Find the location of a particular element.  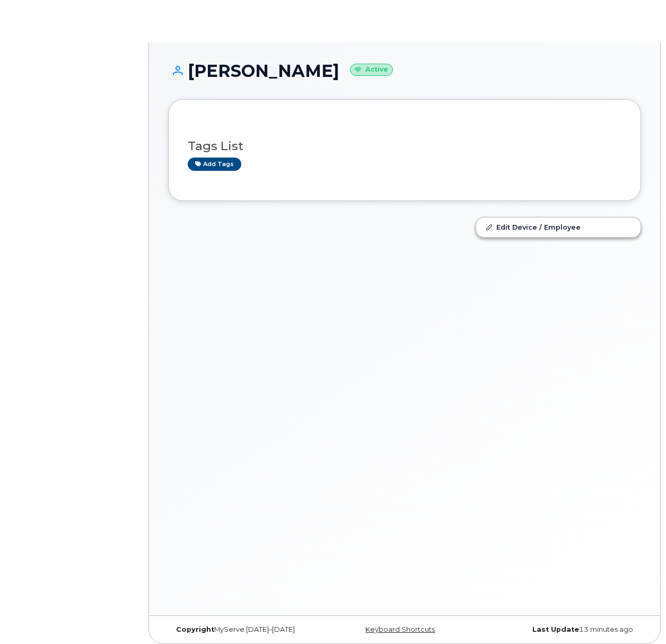

a: Edit Device / Employee is located at coordinates (559, 227).